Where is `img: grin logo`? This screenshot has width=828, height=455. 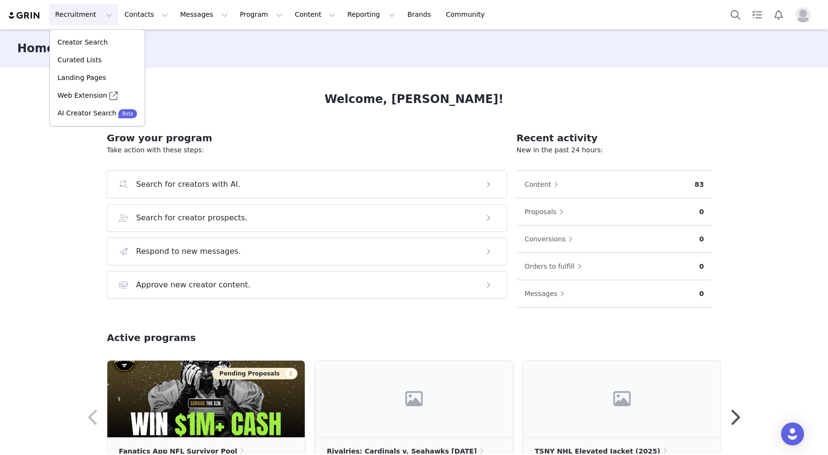
img: grin logo is located at coordinates (24, 15).